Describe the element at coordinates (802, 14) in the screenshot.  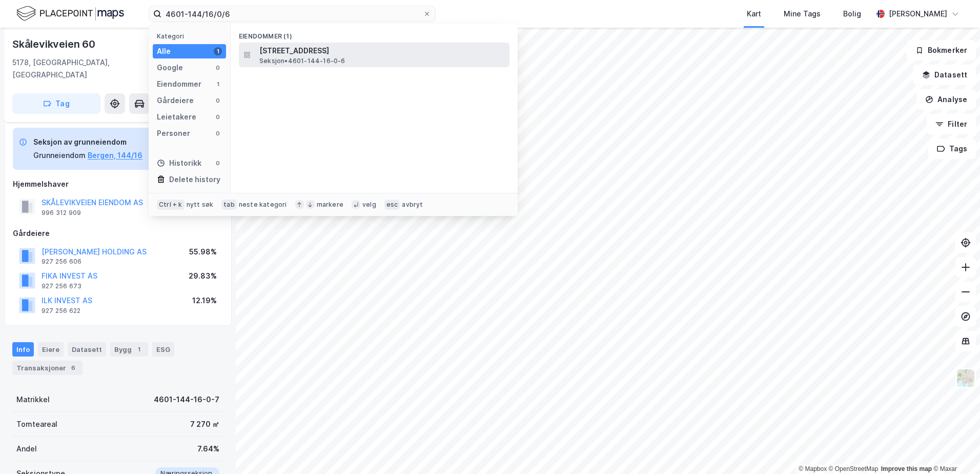
I see `div: Mine Tags` at that location.